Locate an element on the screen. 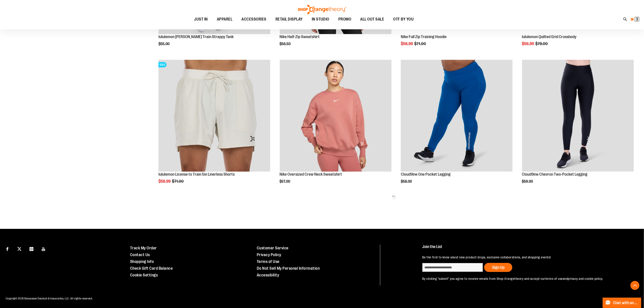 The image size is (644, 308). a: Cookie Settings is located at coordinates (144, 275).